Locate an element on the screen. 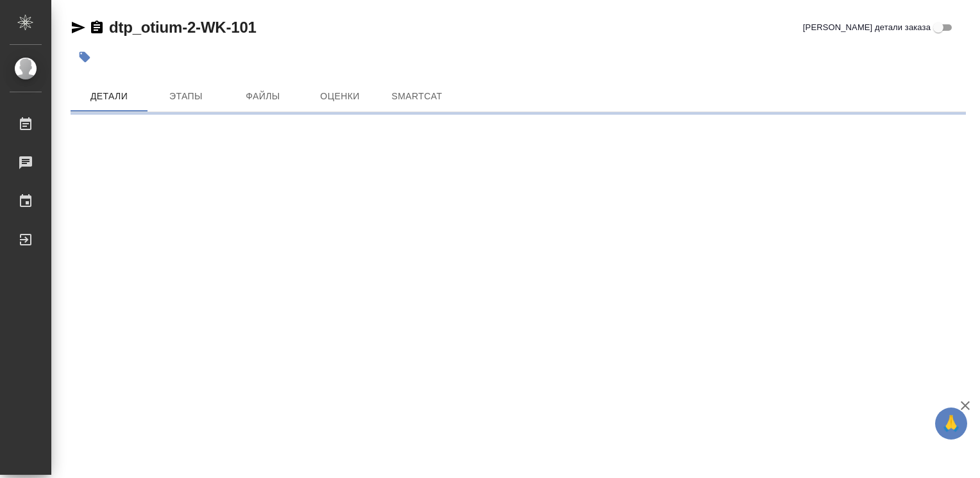 The width and height of the screenshot is (980, 478). span: Этапы is located at coordinates (186, 96).